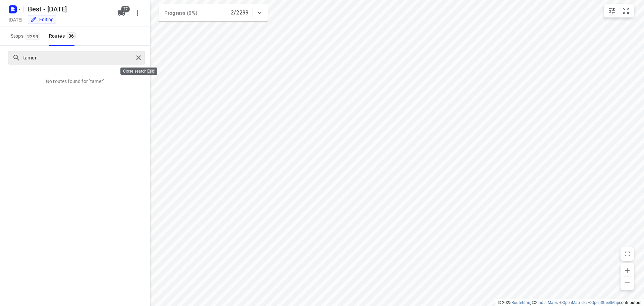  What do you see at coordinates (138, 13) in the screenshot?
I see `button: More` at bounding box center [138, 13].